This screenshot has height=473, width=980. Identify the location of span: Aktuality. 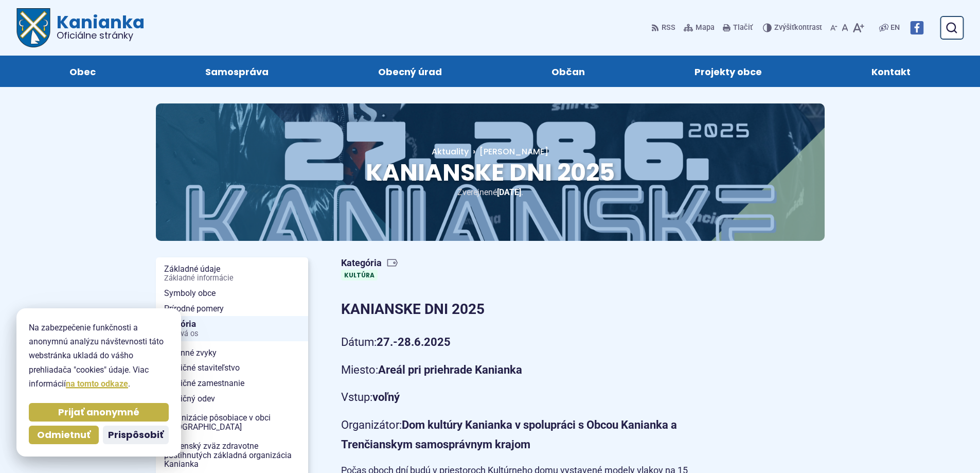
(450, 151).